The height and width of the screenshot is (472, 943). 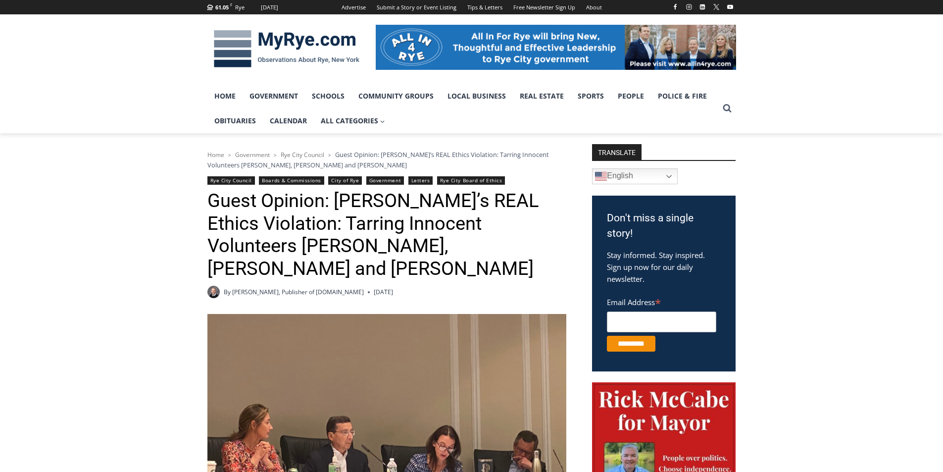 What do you see at coordinates (661, 301) in the screenshot?
I see `label: Email Address` at bounding box center [661, 301].